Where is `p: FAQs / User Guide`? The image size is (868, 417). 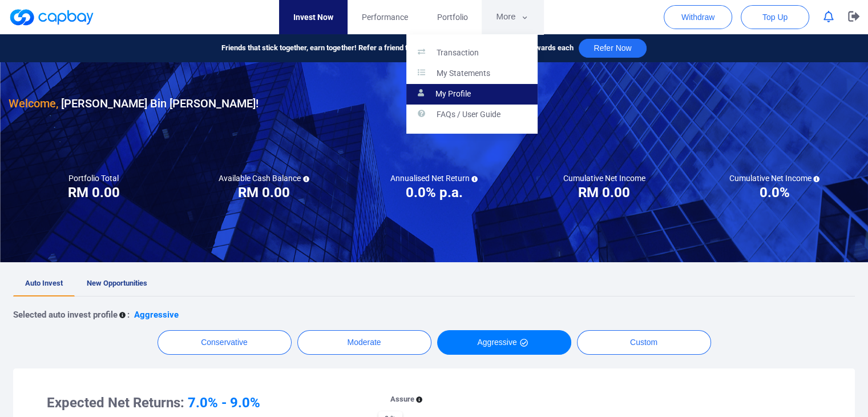 p: FAQs / User Guide is located at coordinates (469, 115).